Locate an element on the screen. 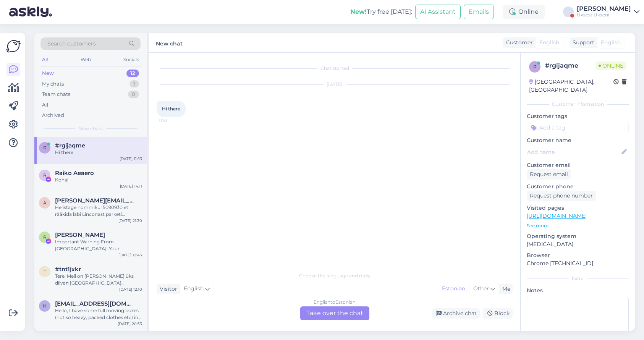  p: Operating system is located at coordinates (578, 236).